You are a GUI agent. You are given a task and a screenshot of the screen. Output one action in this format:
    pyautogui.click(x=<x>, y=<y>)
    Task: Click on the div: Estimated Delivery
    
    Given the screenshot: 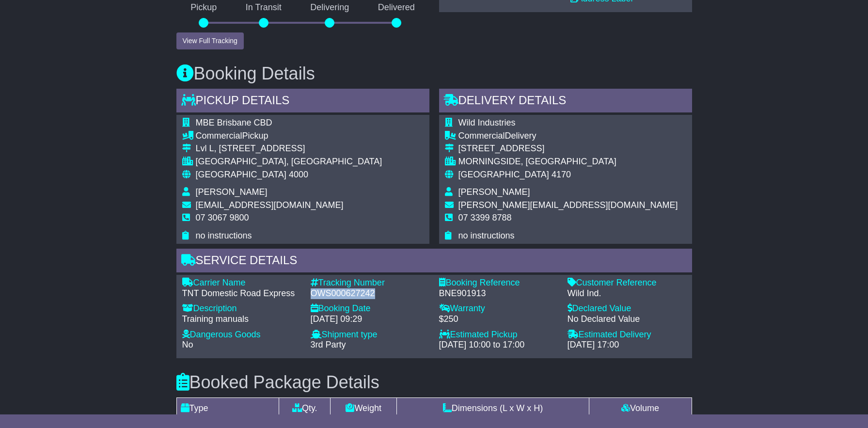 What is the action you would take?
    pyautogui.click(x=626, y=335)
    